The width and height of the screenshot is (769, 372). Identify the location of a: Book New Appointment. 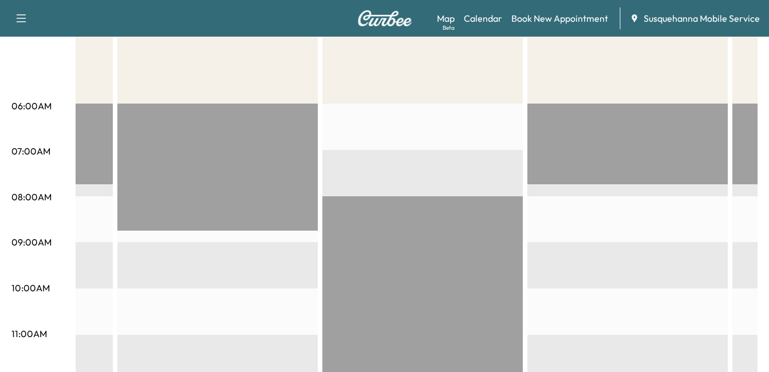
(559, 18).